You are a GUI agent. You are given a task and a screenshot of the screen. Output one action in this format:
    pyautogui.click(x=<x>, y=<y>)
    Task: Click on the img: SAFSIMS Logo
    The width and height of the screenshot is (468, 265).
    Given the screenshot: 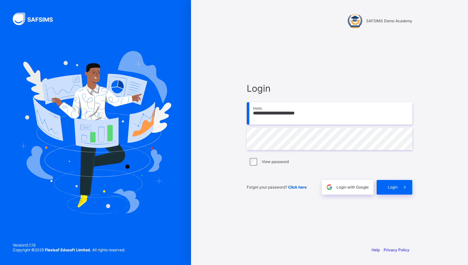 What is the action you would take?
    pyautogui.click(x=37, y=19)
    